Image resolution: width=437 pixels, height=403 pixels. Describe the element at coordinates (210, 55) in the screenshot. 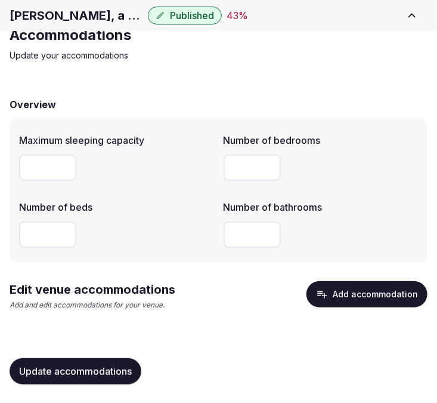

I see `p: Update your accommodations` at that location.